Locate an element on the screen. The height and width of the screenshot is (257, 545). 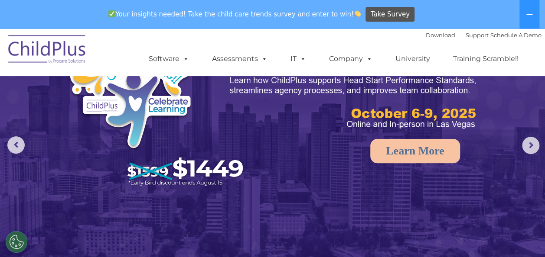
a: Learn More is located at coordinates (415, 151).